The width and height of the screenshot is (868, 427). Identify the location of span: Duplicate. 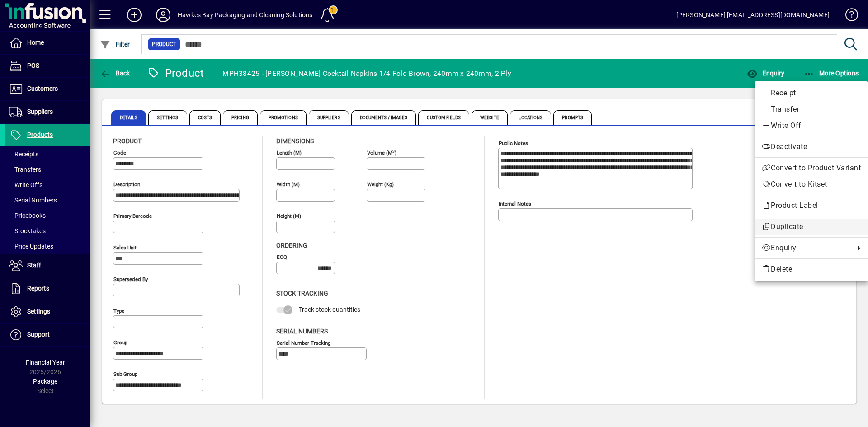
(812, 227).